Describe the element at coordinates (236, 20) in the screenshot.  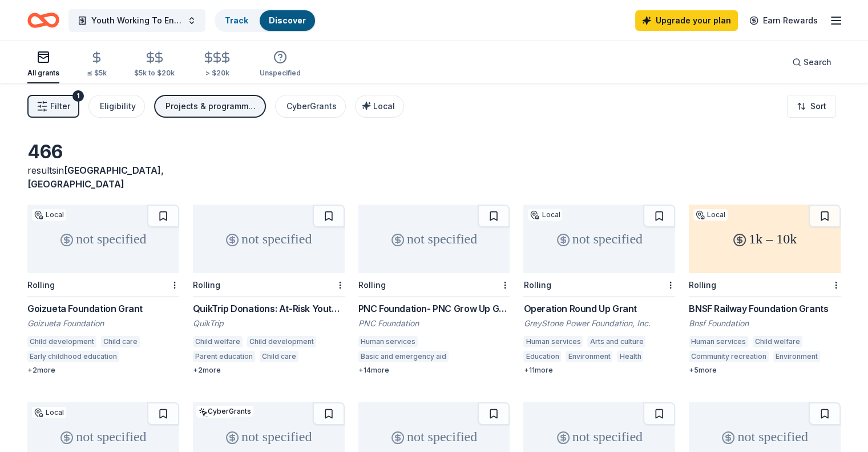
I see `a: Track` at that location.